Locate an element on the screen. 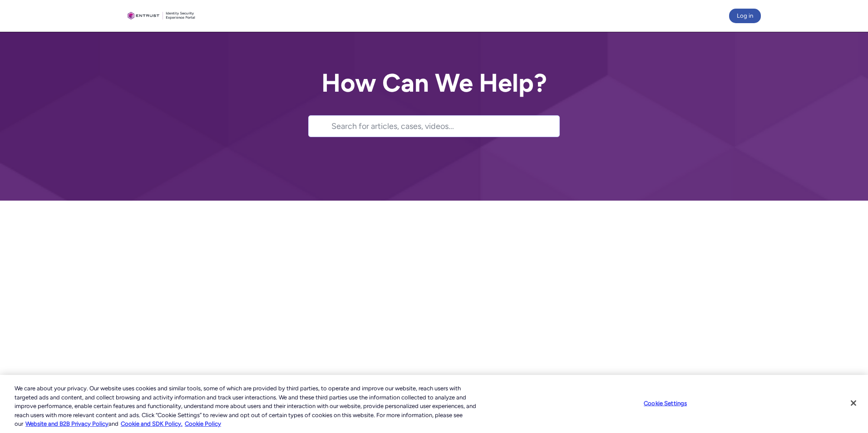 This screenshot has height=433, width=868. button: Close is located at coordinates (853, 403).